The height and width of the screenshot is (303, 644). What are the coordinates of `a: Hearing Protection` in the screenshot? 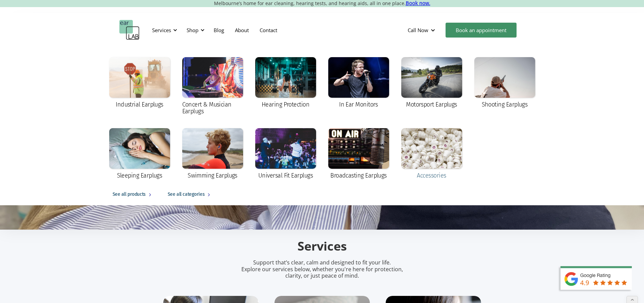 It's located at (286, 83).